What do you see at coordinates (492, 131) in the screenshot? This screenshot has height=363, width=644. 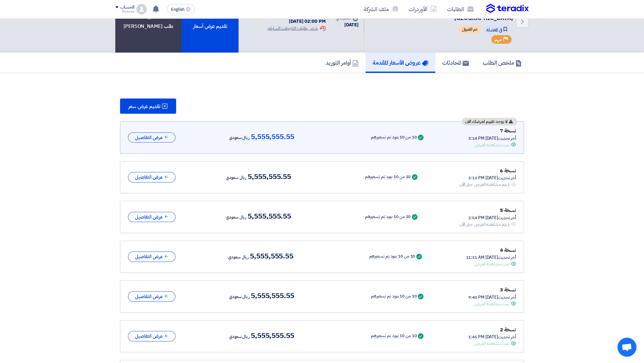 I see `div: نسخة 7` at bounding box center [492, 131].